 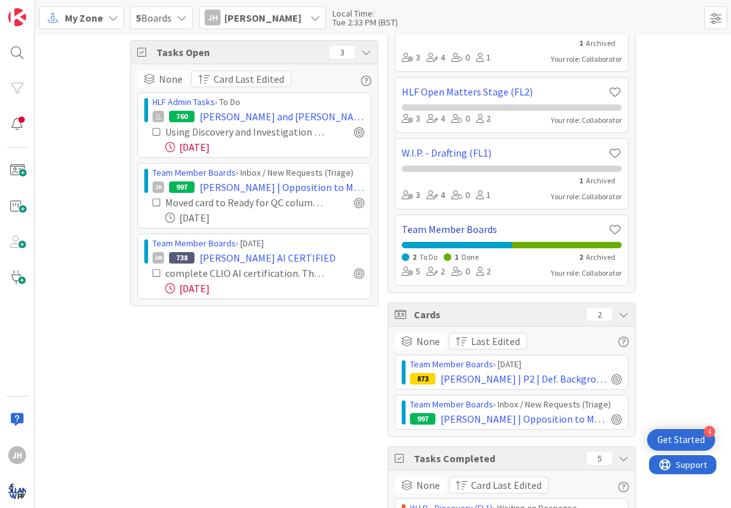 What do you see at coordinates (505, 92) in the screenshot?
I see `a: HLF Open Matters Stage (FL2)` at bounding box center [505, 92].